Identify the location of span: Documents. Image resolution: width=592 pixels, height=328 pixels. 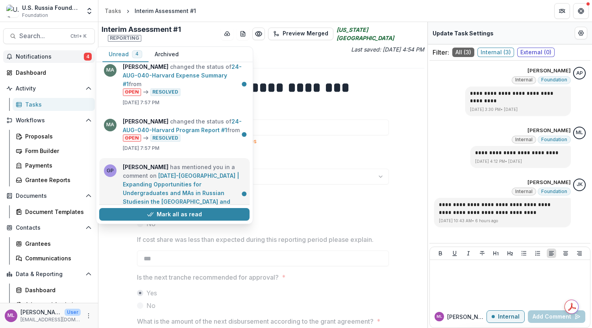
(49, 196).